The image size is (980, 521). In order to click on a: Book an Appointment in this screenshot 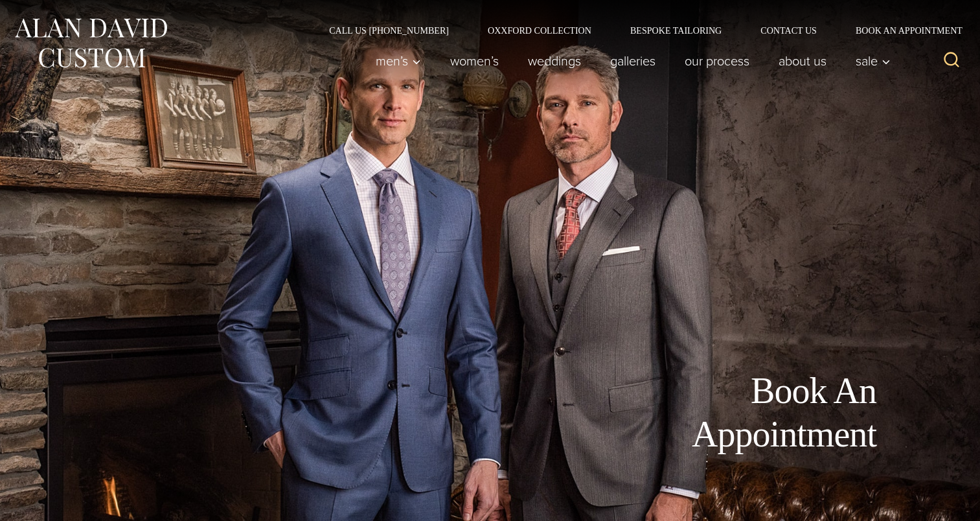, I will do `click(901, 30)`.